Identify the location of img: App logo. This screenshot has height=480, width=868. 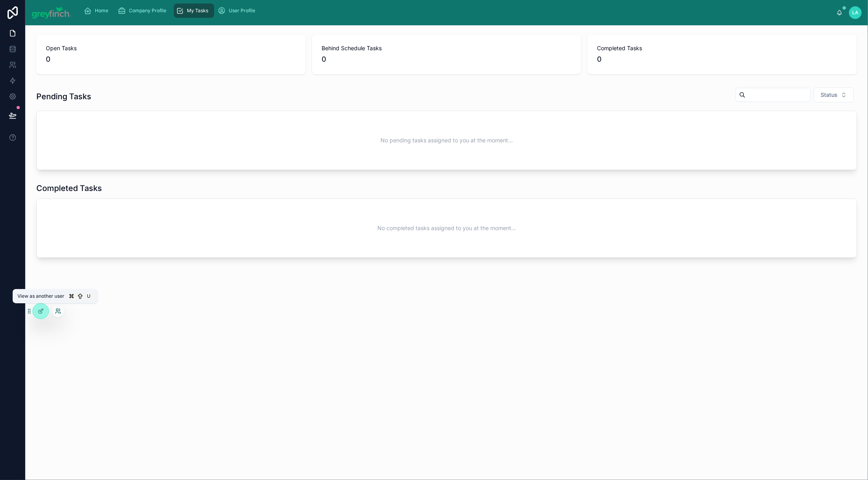
(51, 13).